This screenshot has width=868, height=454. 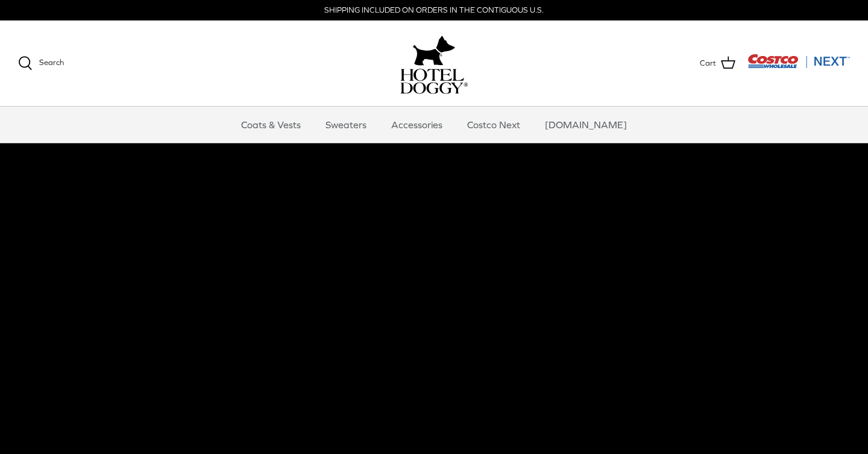 I want to click on a: Search, so click(x=41, y=63).